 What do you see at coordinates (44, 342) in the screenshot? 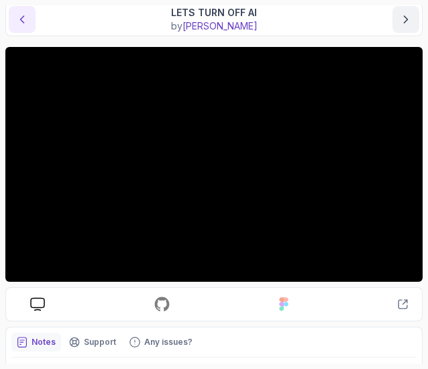
I see `p: Notes` at bounding box center [44, 342].